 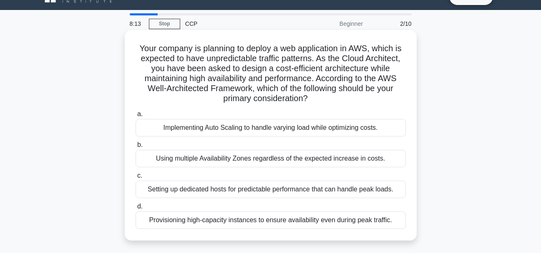 I want to click on span: c., so click(x=140, y=175).